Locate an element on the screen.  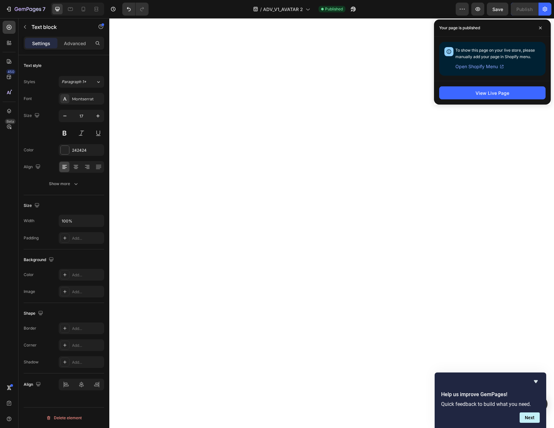
div: Undo/Redo is located at coordinates (135, 9).